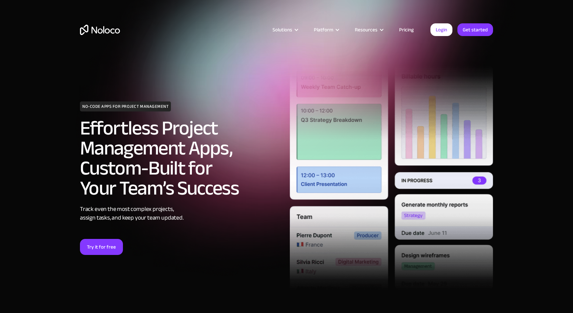 This screenshot has width=573, height=313. What do you see at coordinates (182, 213) in the screenshot?
I see `div: Track even the most complex projects, assign tasks, and keep your team updated.` at bounding box center [182, 213].